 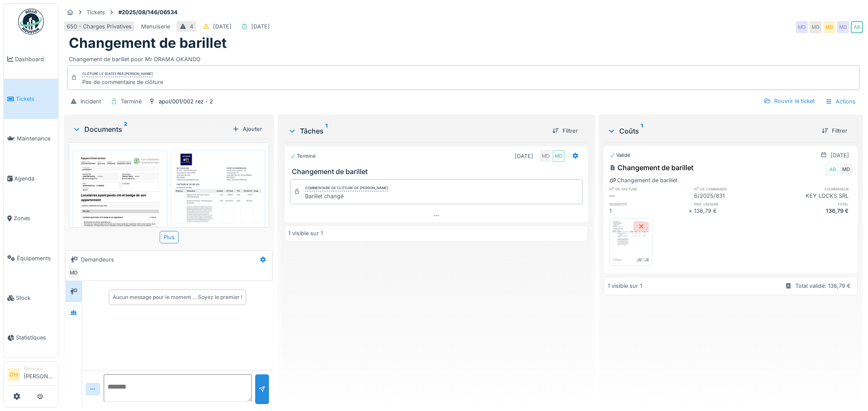 What do you see at coordinates (147, 43) in the screenshot?
I see `h1: Changement de barillet` at bounding box center [147, 43].